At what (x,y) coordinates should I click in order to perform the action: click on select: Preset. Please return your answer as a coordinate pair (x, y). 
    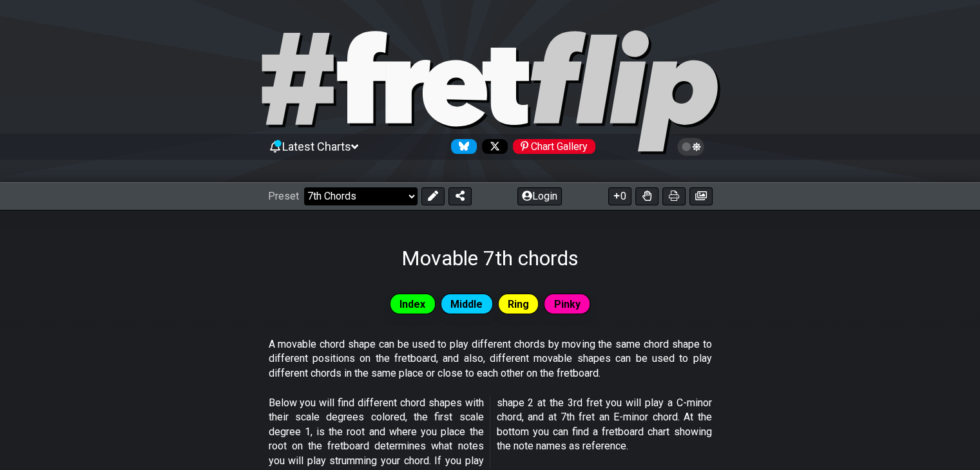
    Looking at the image, I should click on (361, 196).